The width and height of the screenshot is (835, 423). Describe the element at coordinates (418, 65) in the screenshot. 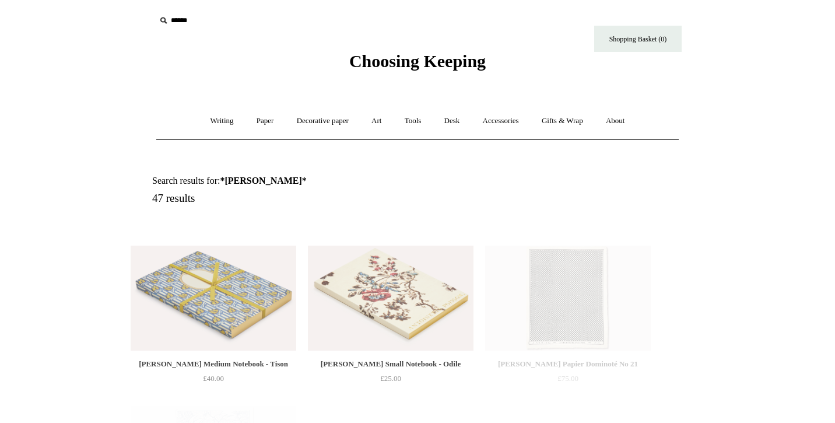

I see `a: Choosing Keeping` at that location.